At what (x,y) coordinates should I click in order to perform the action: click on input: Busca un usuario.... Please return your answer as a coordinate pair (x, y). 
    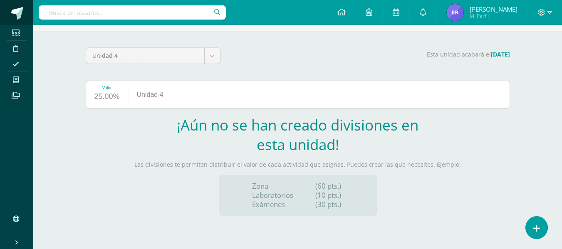
    Looking at the image, I should click on (132, 12).